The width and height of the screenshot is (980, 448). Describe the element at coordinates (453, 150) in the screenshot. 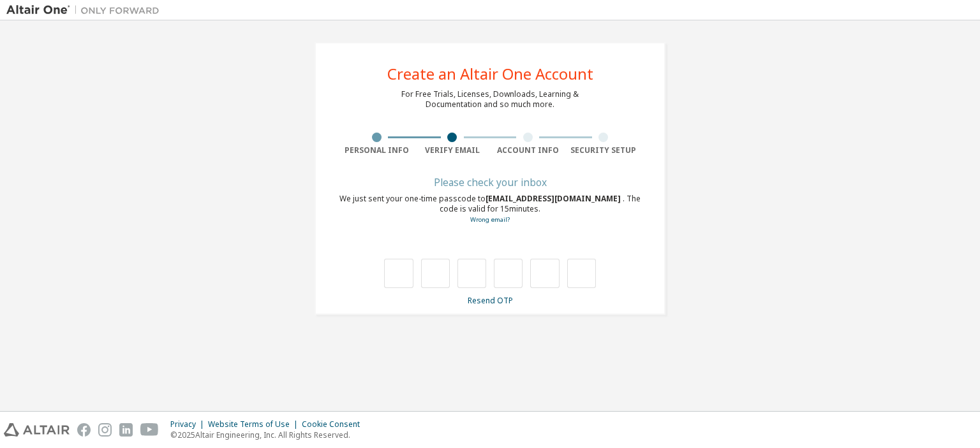

I see `div: Verify Email` at that location.